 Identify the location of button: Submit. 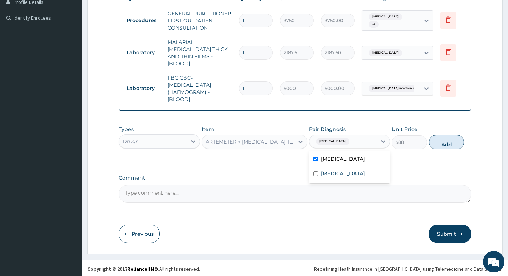
(450, 233).